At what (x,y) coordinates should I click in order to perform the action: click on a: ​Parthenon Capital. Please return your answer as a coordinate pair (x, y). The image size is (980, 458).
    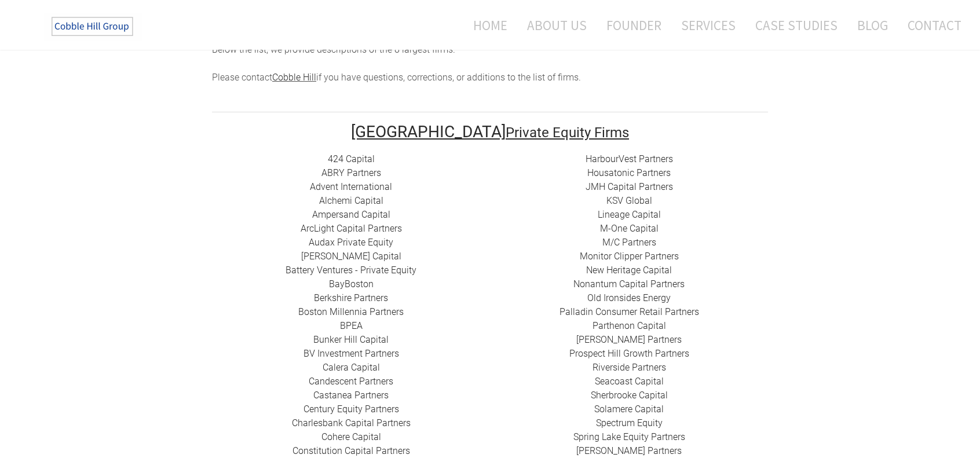
    Looking at the image, I should click on (629, 326).